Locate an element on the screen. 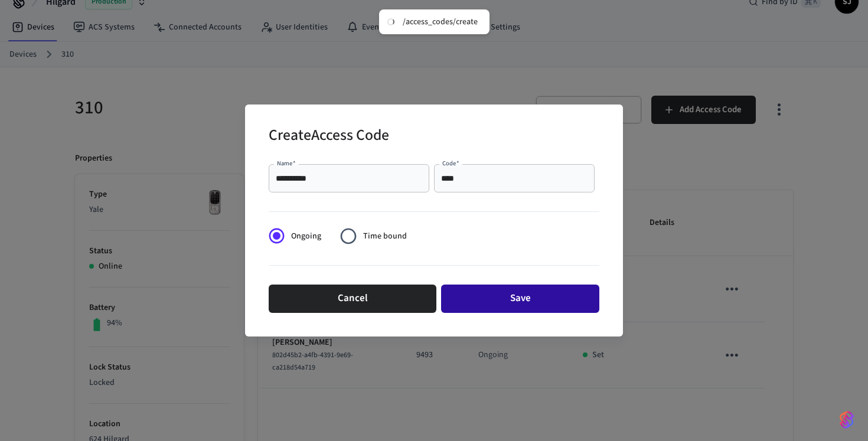  span: Time bound is located at coordinates (385, 236).